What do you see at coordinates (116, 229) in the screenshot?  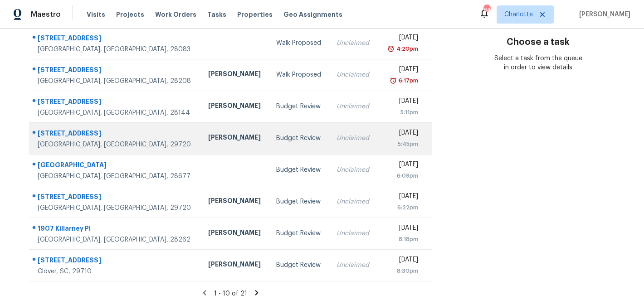 I see `div: 1907 Killarney Pl` at bounding box center [116, 229].